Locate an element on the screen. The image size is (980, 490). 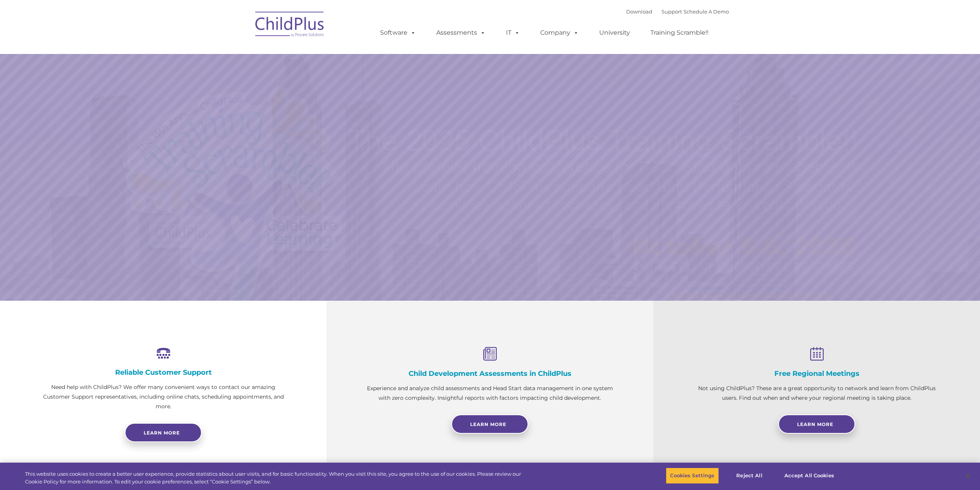
div: This website uses cookies to create a better user experience, provide statistics about user visit... is located at coordinates (282, 478).